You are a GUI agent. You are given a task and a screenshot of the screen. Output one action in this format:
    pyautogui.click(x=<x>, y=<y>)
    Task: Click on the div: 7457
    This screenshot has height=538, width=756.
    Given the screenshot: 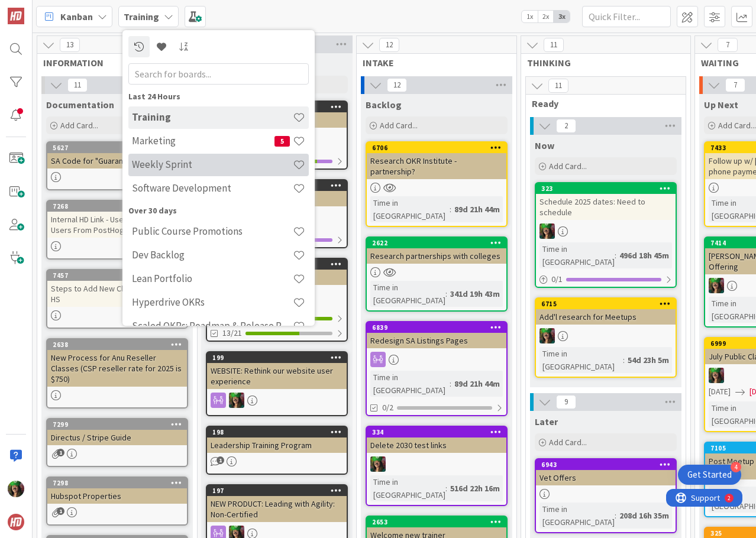 What is the action you would take?
    pyautogui.click(x=120, y=275)
    